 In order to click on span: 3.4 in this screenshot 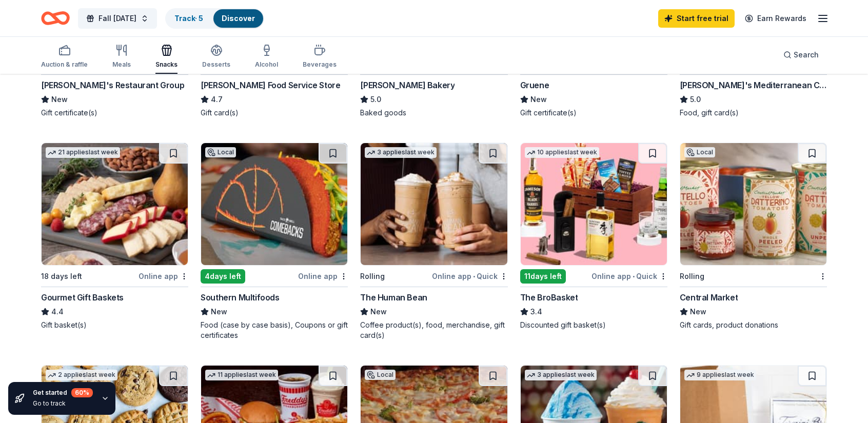, I will do `click(536, 311)`.